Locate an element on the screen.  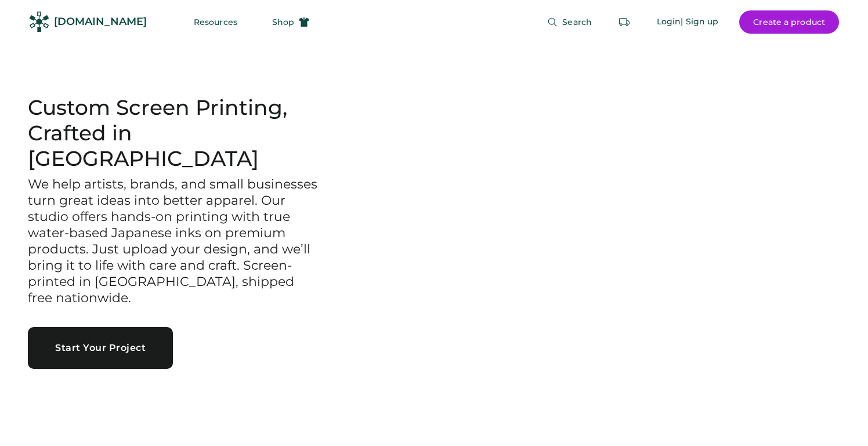
button: Create a product is located at coordinates (789, 22).